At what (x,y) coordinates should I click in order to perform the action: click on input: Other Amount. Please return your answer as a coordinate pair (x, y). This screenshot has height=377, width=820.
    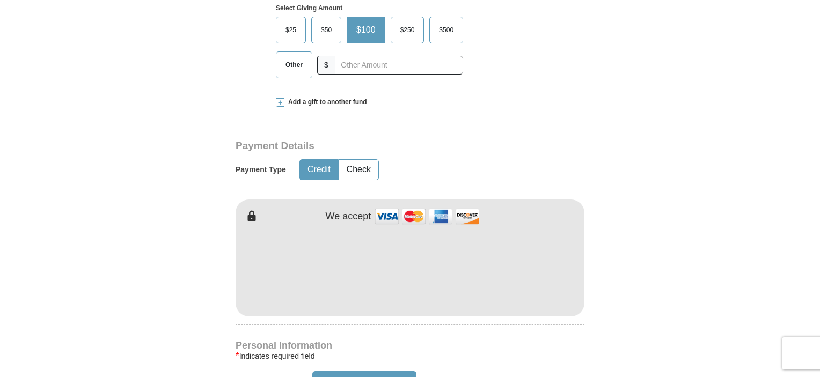
    Looking at the image, I should click on (399, 65).